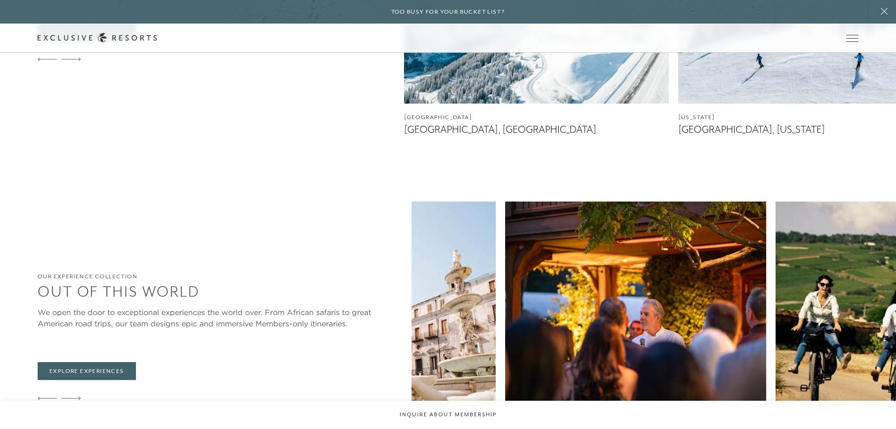  What do you see at coordinates (220, 276) in the screenshot?
I see `h6: Our Experience Collection` at bounding box center [220, 276].